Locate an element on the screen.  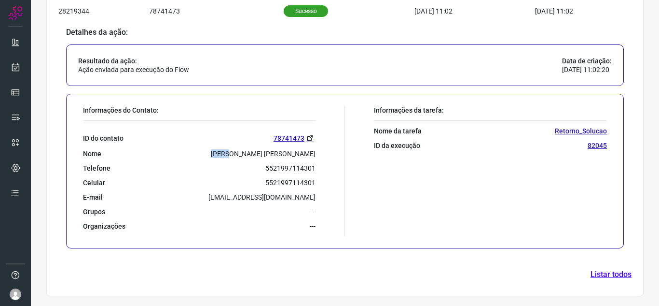
p: Nome da tarefa is located at coordinates (398, 131).